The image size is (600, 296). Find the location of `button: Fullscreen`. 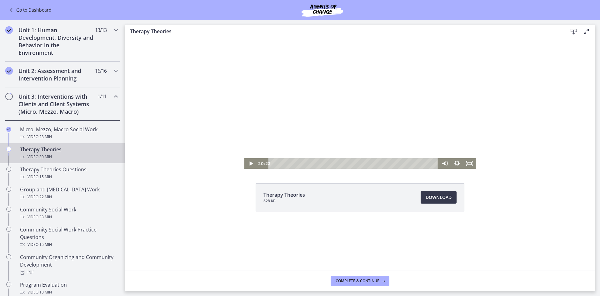

button: Fullscreen is located at coordinates (345, 125).